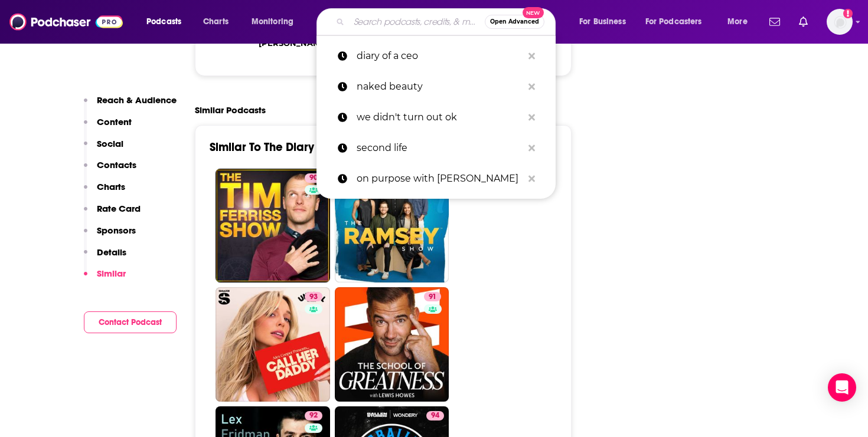  What do you see at coordinates (110, 170) in the screenshot?
I see `button: Contacts` at bounding box center [110, 170].